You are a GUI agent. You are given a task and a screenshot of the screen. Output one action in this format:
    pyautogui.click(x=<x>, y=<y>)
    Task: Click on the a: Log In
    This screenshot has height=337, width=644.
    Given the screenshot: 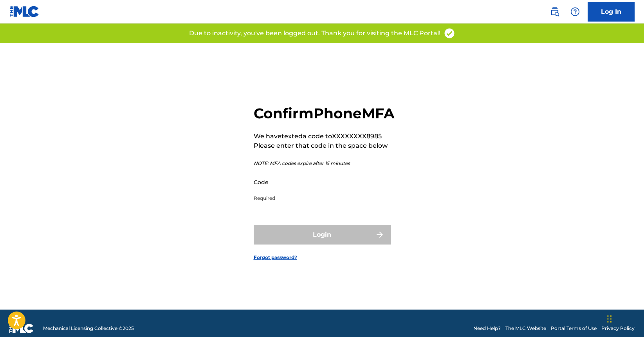 What is the action you would take?
    pyautogui.click(x=611, y=12)
    